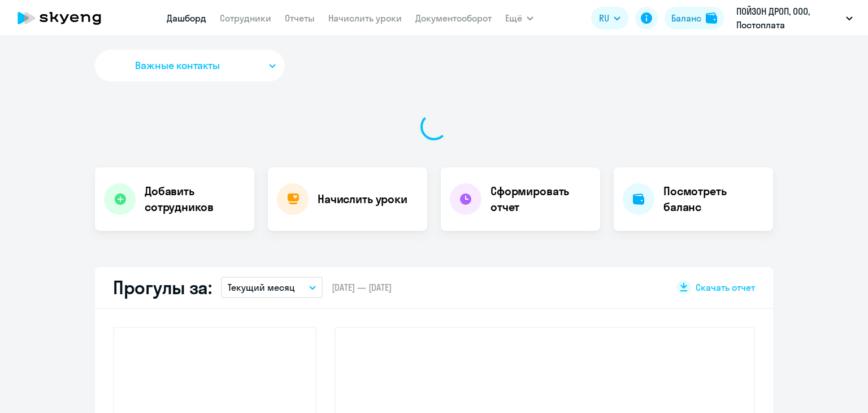 The image size is (868, 413). I want to click on span: Важные контакты, so click(177, 66).